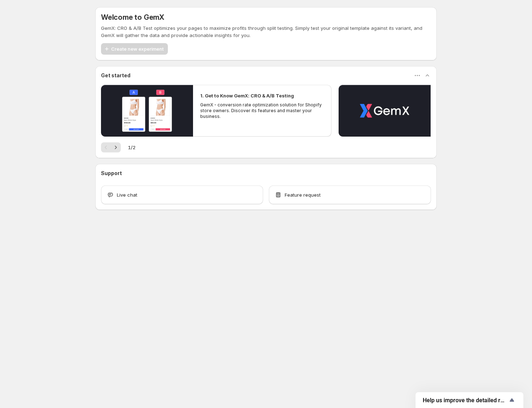 This screenshot has height=408, width=532. Describe the element at coordinates (247, 96) in the screenshot. I see `h2: 1. Get to Know GemX: CRO & A/B Testing` at that location.